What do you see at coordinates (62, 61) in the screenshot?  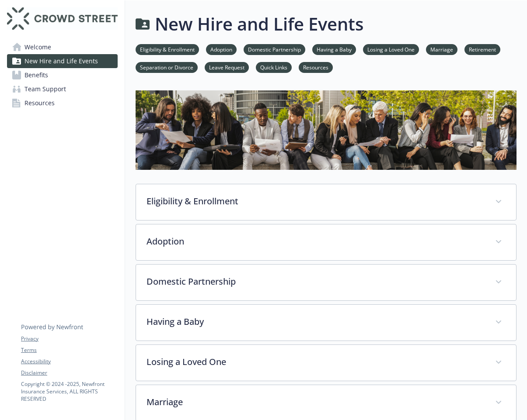 I see `a: New Hire and Life Events` at bounding box center [62, 61].